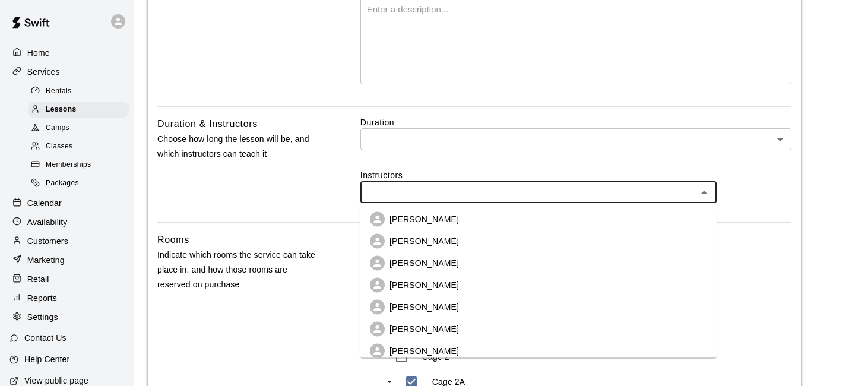 The image size is (868, 386). What do you see at coordinates (67, 203) in the screenshot?
I see `div: Calendar` at bounding box center [67, 203].